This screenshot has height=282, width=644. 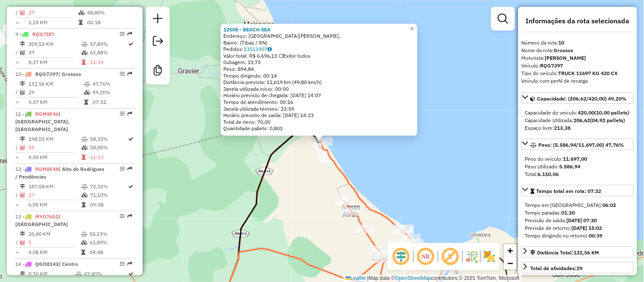 What do you see at coordinates (356, 278) in the screenshot?
I see `a: Leaflet` at bounding box center [356, 278].